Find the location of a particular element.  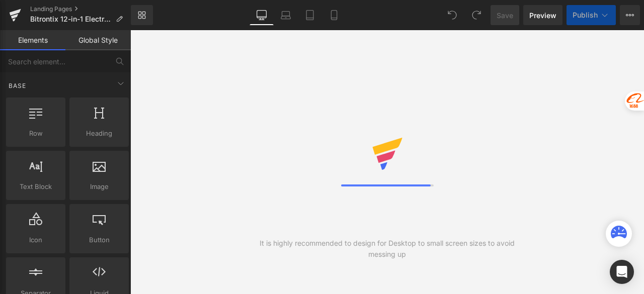

div: Open Intercom Messenger is located at coordinates (622, 272).